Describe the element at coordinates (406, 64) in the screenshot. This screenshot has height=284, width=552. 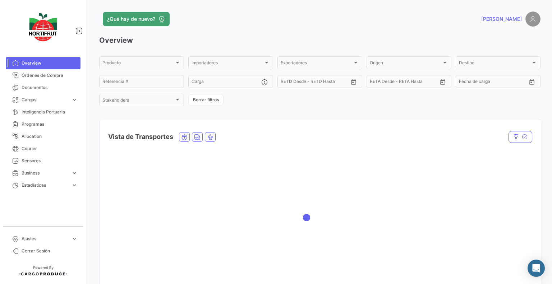
I see `span: Origen` at that location.